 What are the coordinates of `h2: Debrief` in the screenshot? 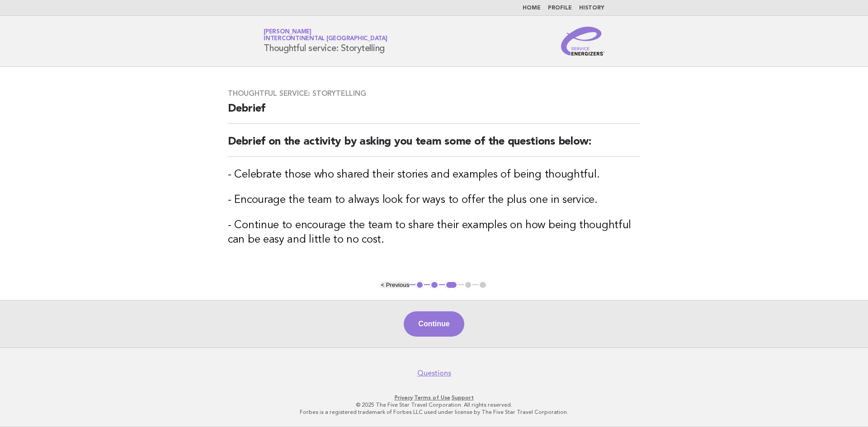 It's located at (434, 112).